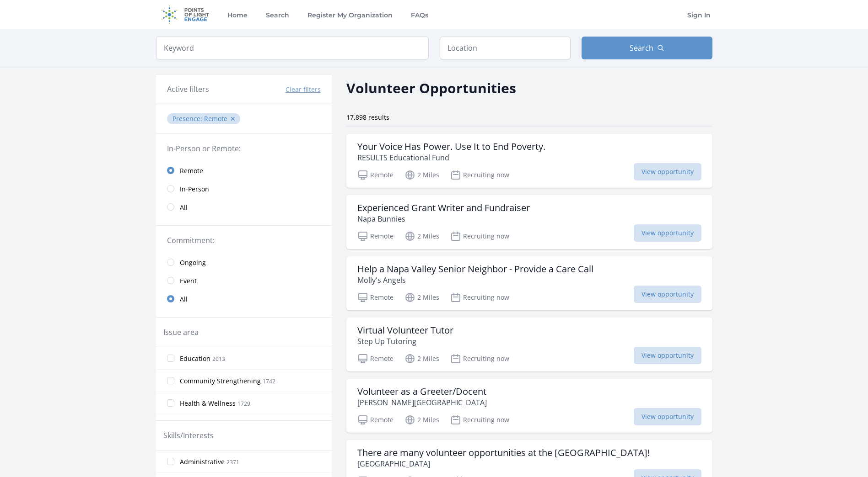 This screenshot has width=868, height=477. Describe the element at coordinates (505, 48) in the screenshot. I see `input: Location` at that location.